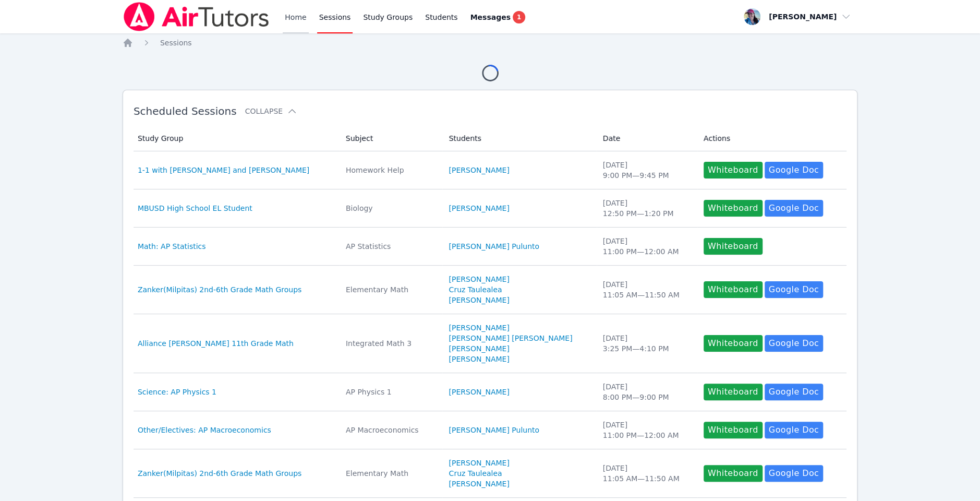  What do you see at coordinates (271, 111) in the screenshot?
I see `button: Collapse` at bounding box center [271, 111].